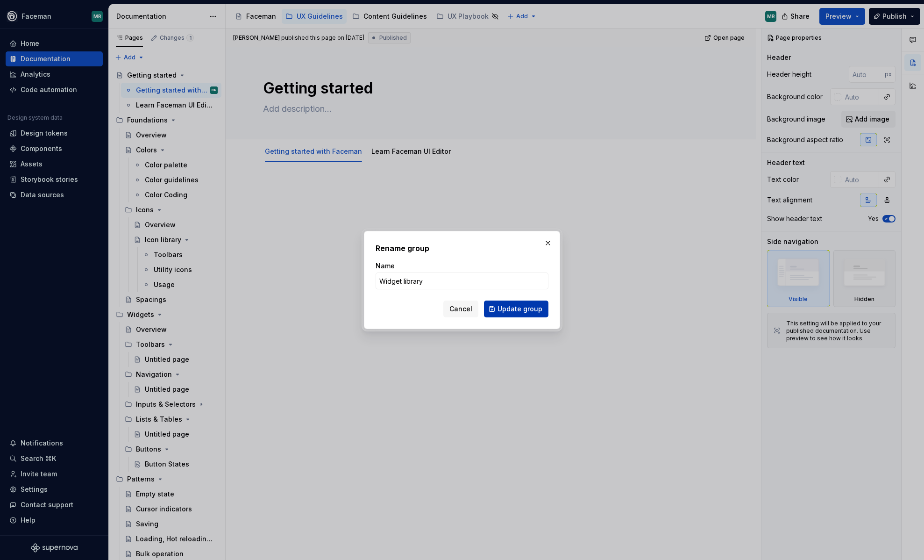  What do you see at coordinates (460, 309) in the screenshot?
I see `span: Cancel` at bounding box center [460, 309].